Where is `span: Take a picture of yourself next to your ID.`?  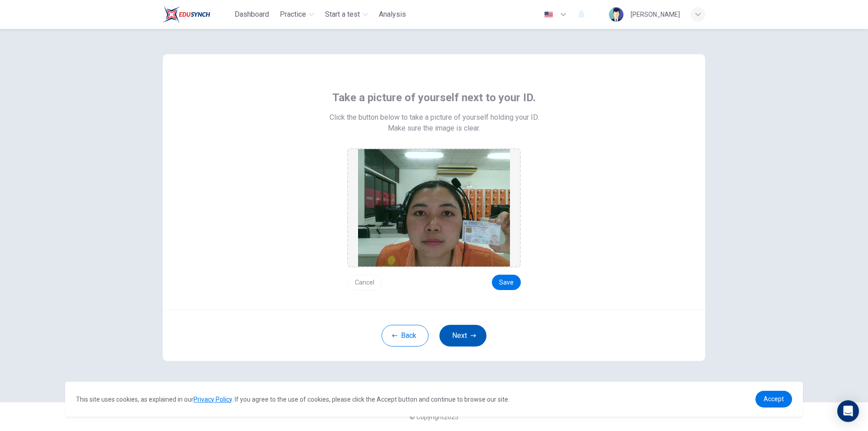
span: Take a picture of yourself next to your ID. is located at coordinates (434, 98).